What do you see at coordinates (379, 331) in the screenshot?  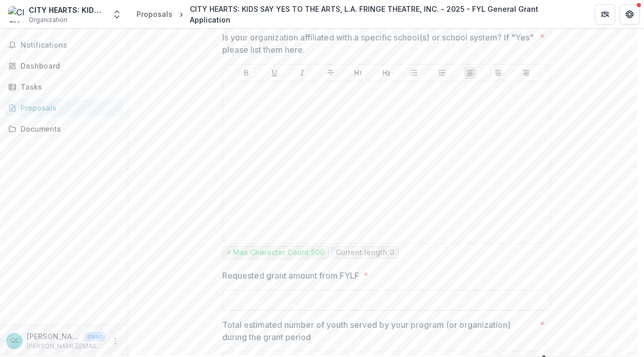 I see `p: Total estimated number of youth served by your program (or organization) during the grant period` at bounding box center [379, 331].